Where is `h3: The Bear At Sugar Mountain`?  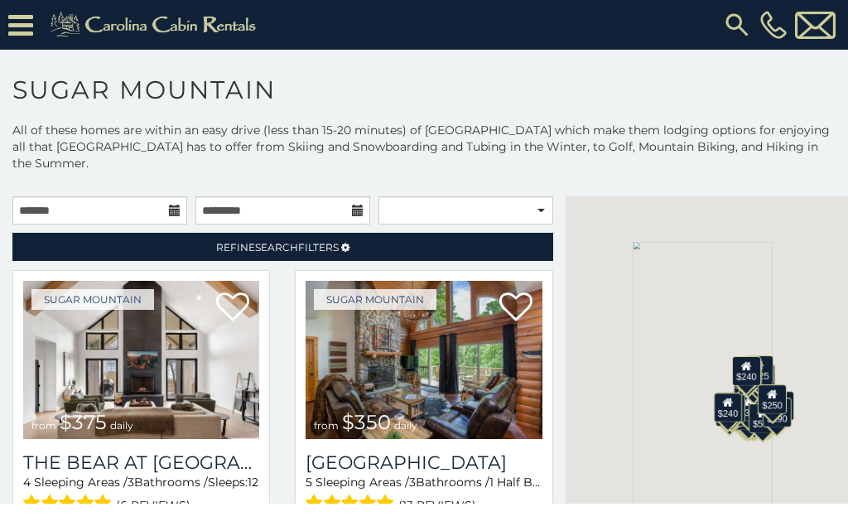
h3: The Bear At Sugar Mountain is located at coordinates (141, 462).